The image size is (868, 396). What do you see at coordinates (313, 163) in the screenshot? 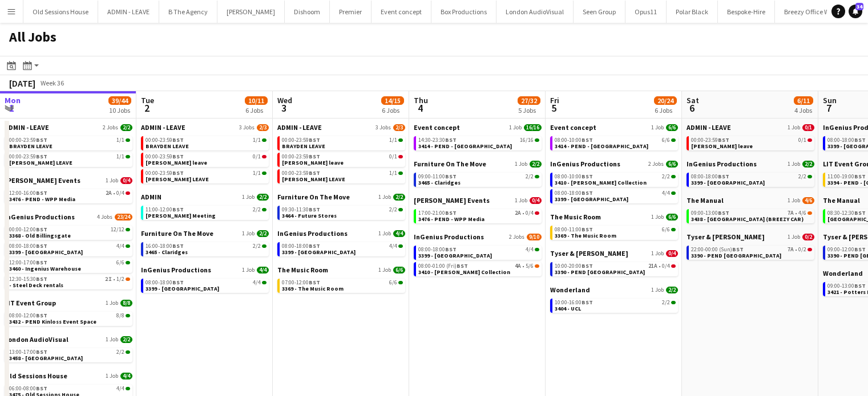
I see `span: Chris Ames leave` at bounding box center [313, 163].